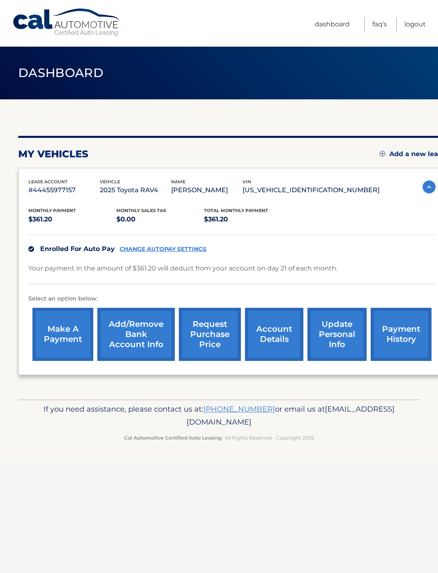 Image resolution: width=438 pixels, height=573 pixels. I want to click on h2: my vehicles, so click(53, 154).